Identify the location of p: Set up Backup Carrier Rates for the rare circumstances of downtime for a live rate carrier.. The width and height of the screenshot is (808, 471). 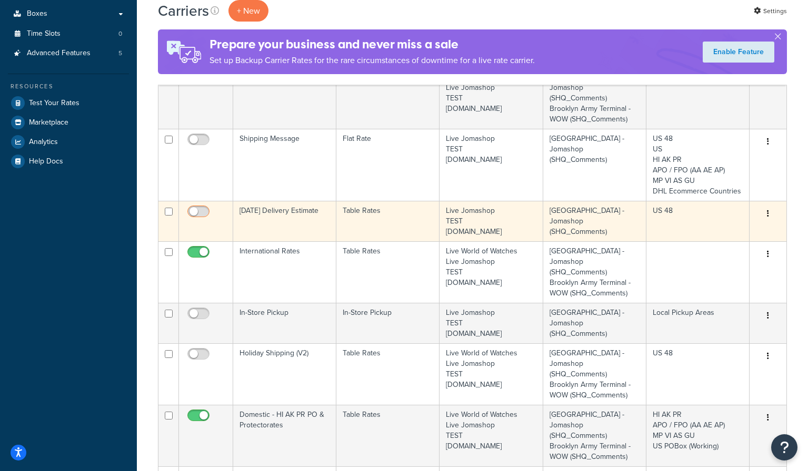
(372, 61).